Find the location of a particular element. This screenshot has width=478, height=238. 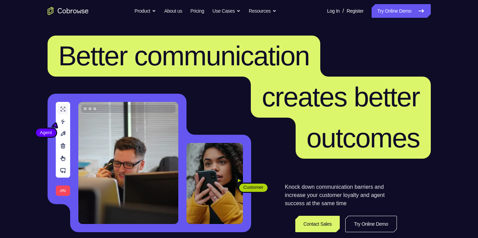

button: Product is located at coordinates (145, 11).